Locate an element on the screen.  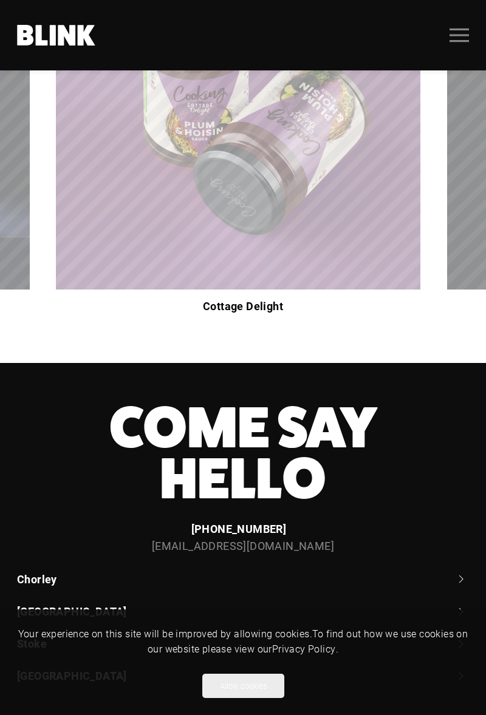
a: Privacy Policy is located at coordinates (304, 648).